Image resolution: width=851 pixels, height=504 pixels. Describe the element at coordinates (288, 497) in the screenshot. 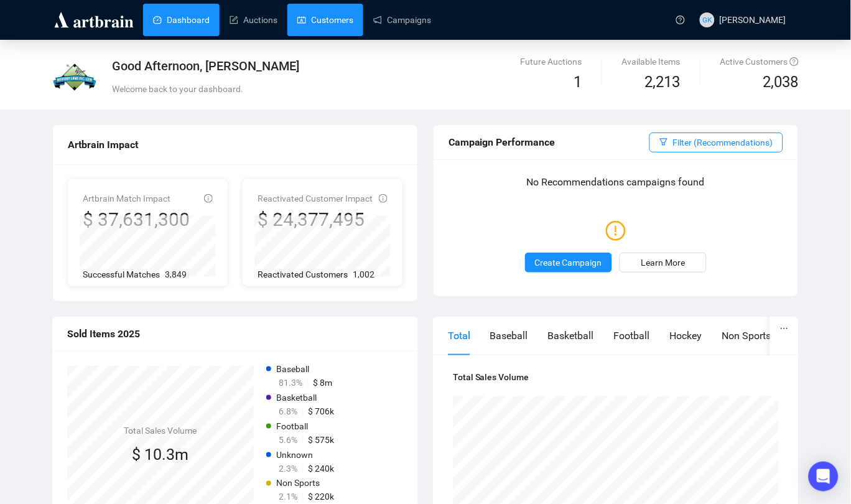

I see `span: 2.1%` at that location.